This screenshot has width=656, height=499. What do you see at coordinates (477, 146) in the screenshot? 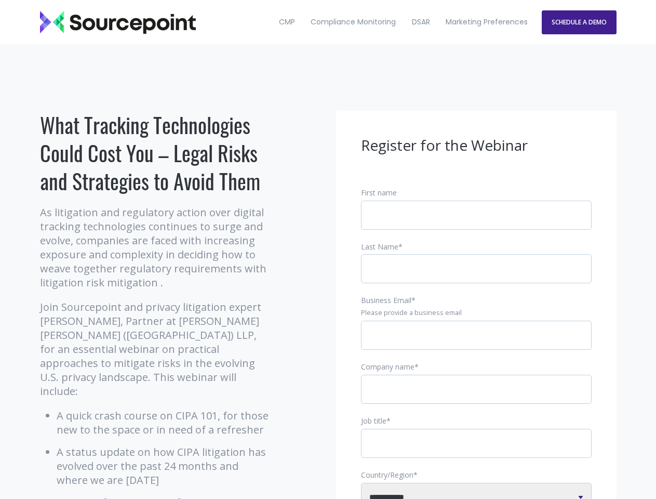
I see `h3: Register for the Webinar` at bounding box center [477, 146].